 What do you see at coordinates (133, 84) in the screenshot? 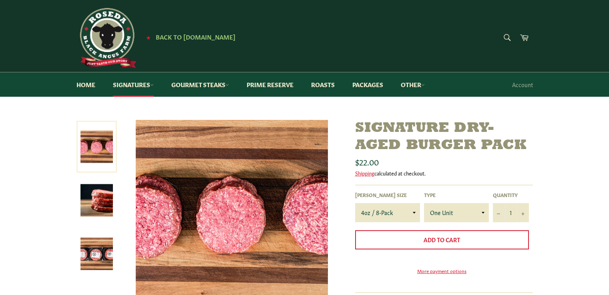
I see `a: Signatures` at bounding box center [133, 84].